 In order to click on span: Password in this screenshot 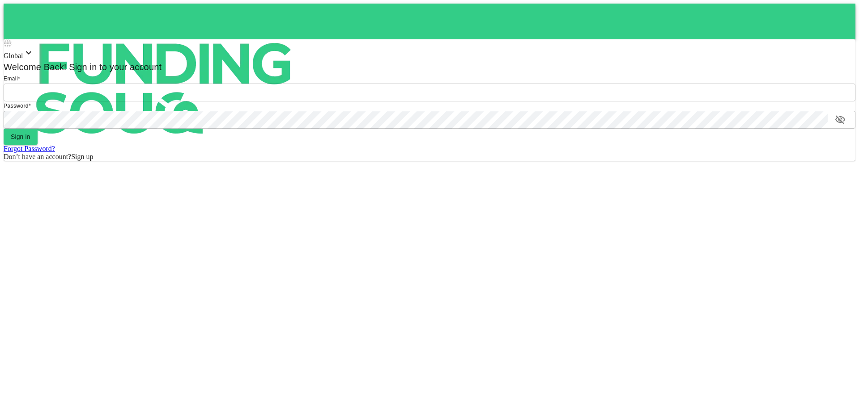, I will do `click(16, 106)`.